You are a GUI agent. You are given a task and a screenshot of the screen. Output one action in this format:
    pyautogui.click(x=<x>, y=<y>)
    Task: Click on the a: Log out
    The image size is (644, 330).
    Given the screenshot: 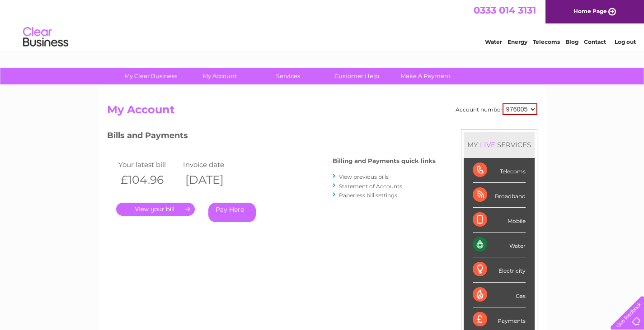 What is the action you would take?
    pyautogui.click(x=625, y=42)
    